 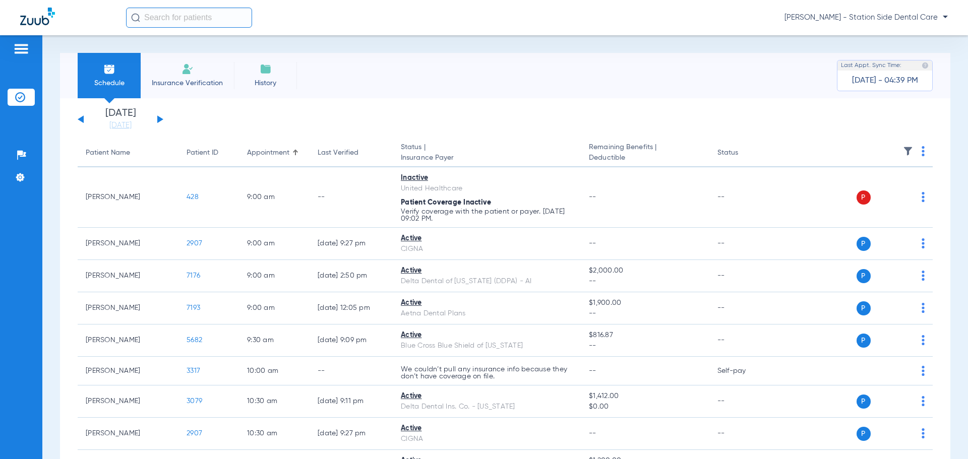 What do you see at coordinates (487, 189) in the screenshot?
I see `div: United Healthcare` at bounding box center [487, 189].